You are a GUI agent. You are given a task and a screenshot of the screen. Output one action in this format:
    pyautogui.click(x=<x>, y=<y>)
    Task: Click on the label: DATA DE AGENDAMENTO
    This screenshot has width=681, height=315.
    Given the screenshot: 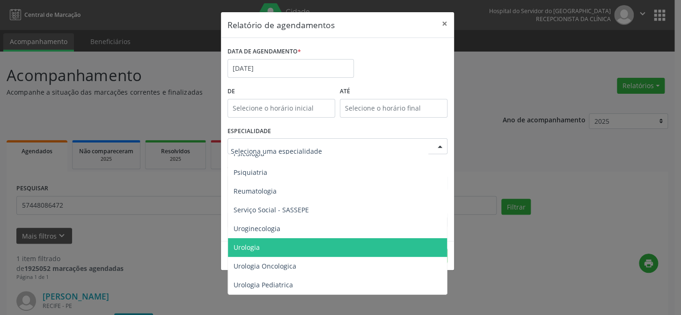 What is the action you would take?
    pyautogui.click(x=264, y=51)
    